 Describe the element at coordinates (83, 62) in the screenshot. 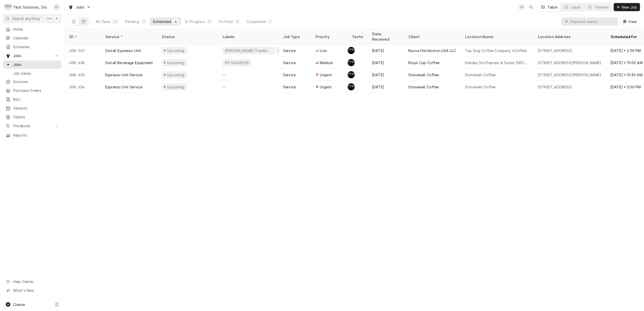

I see `div: JOB-638` at that location.